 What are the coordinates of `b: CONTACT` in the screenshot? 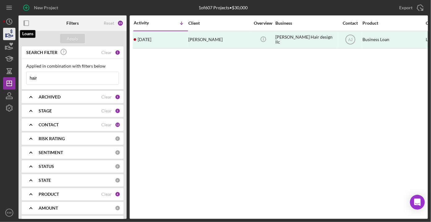 It's located at (48, 125).